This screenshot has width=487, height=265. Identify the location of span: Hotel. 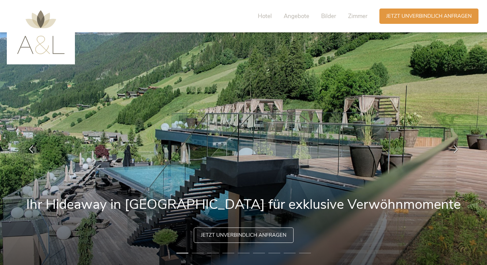
(265, 16).